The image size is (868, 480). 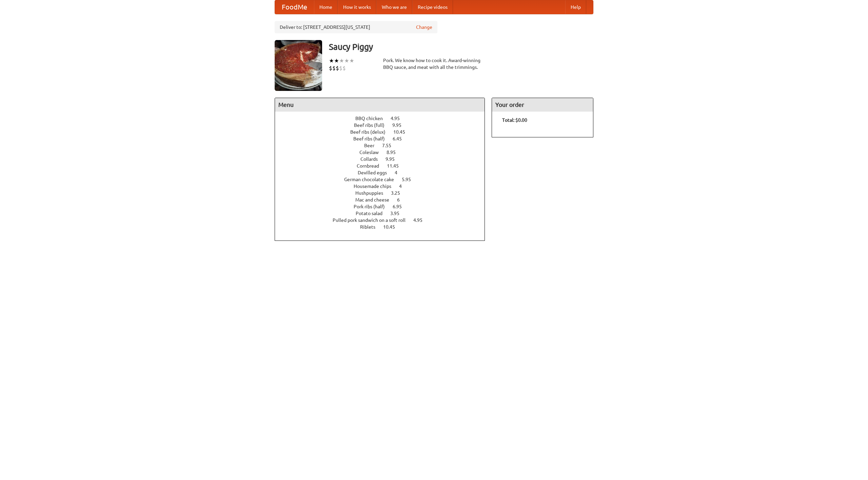 What do you see at coordinates (372, 179) in the screenshot?
I see `span: German chocolate cake` at bounding box center [372, 179].